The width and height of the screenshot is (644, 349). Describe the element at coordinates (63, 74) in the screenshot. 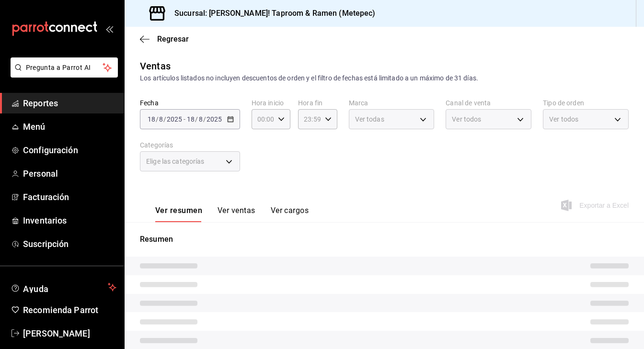

I see `a: Pregunta a Parrot AI` at that location.